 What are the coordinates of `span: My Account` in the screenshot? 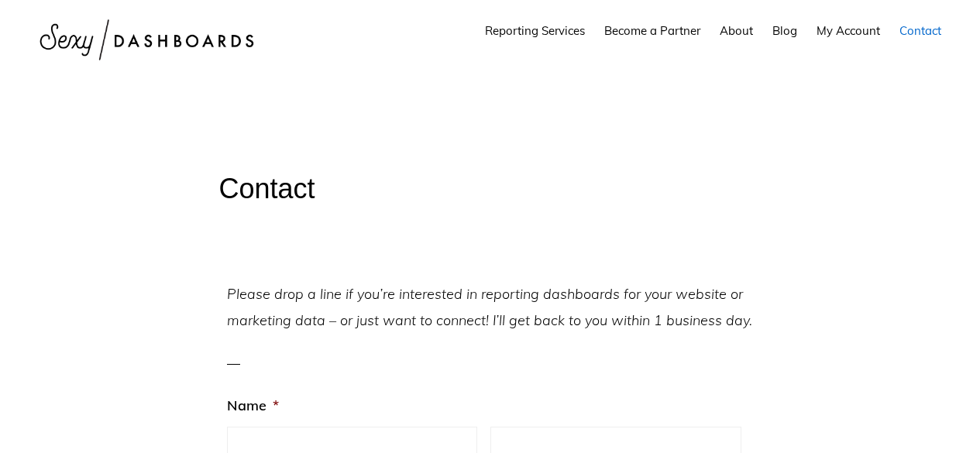 It's located at (848, 30).